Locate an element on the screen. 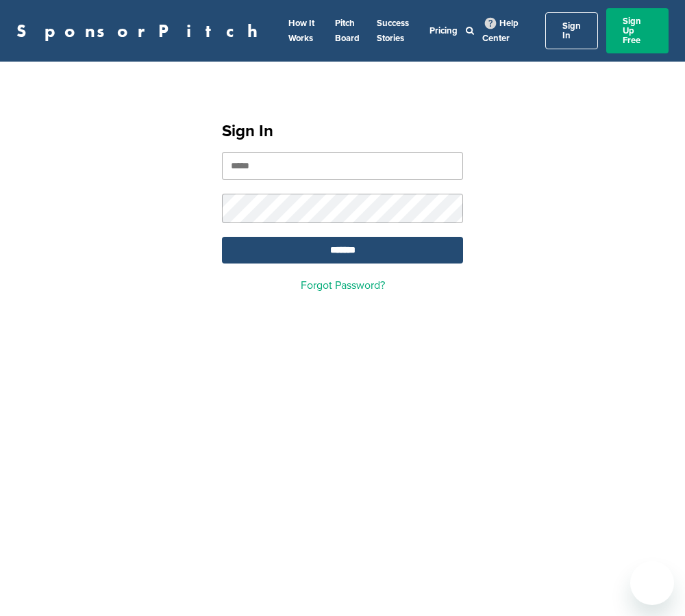 This screenshot has height=616, width=685. a: Sign Up Free is located at coordinates (637, 31).